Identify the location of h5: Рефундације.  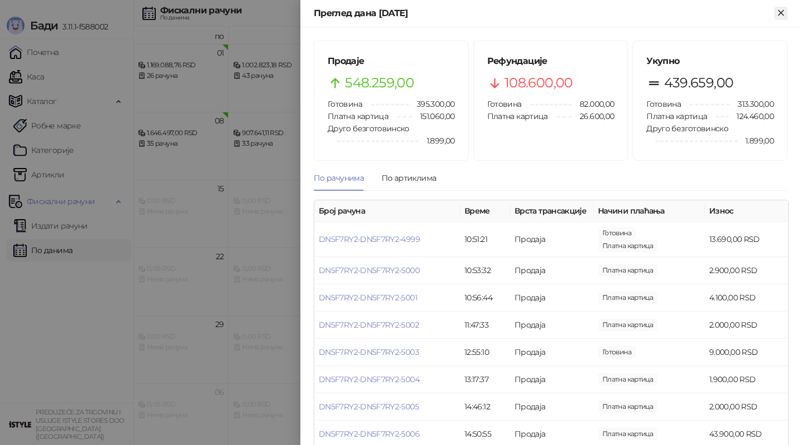
(551, 61).